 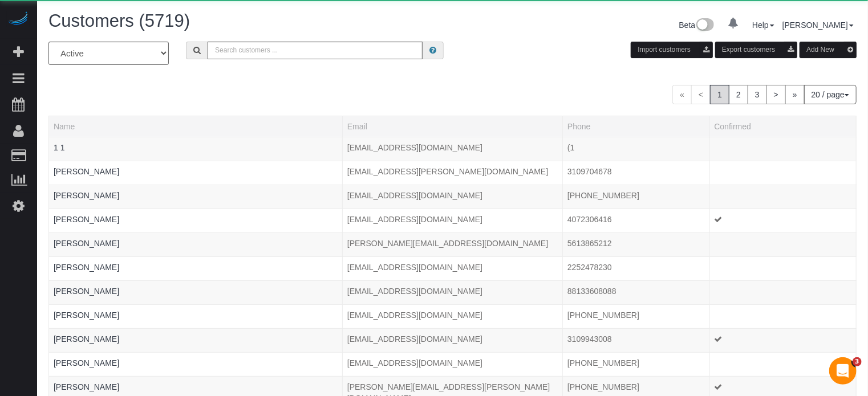 What do you see at coordinates (783, 126) in the screenshot?
I see `th: Confirmed` at bounding box center [783, 126].